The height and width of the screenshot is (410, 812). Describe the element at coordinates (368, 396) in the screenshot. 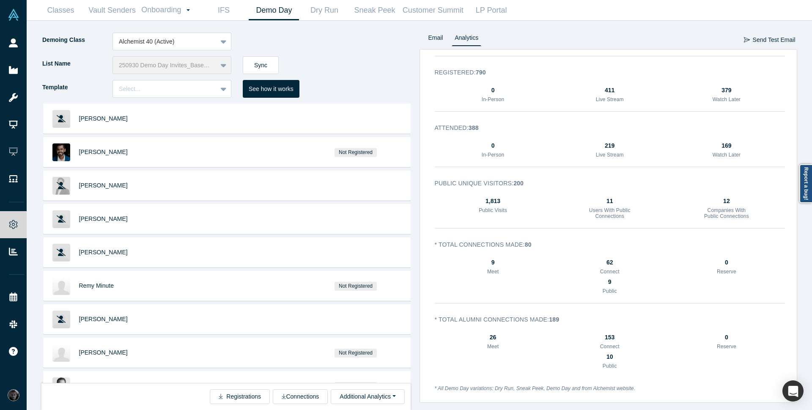

I see `button: Additional Analytics` at that location.